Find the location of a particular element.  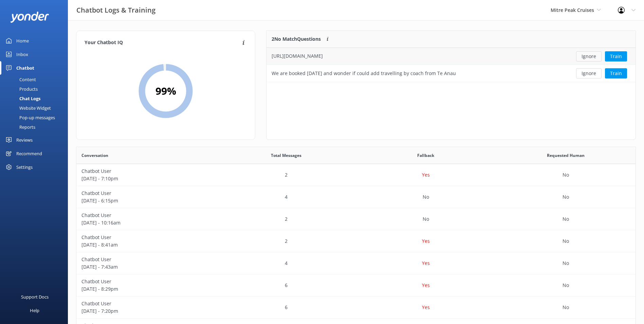

span: Fallback is located at coordinates (425, 155).